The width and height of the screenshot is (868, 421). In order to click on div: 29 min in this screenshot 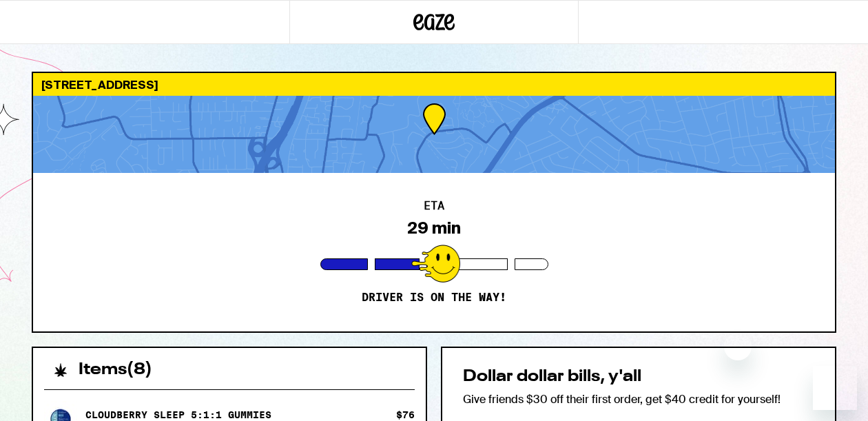, I will do `click(434, 228)`.